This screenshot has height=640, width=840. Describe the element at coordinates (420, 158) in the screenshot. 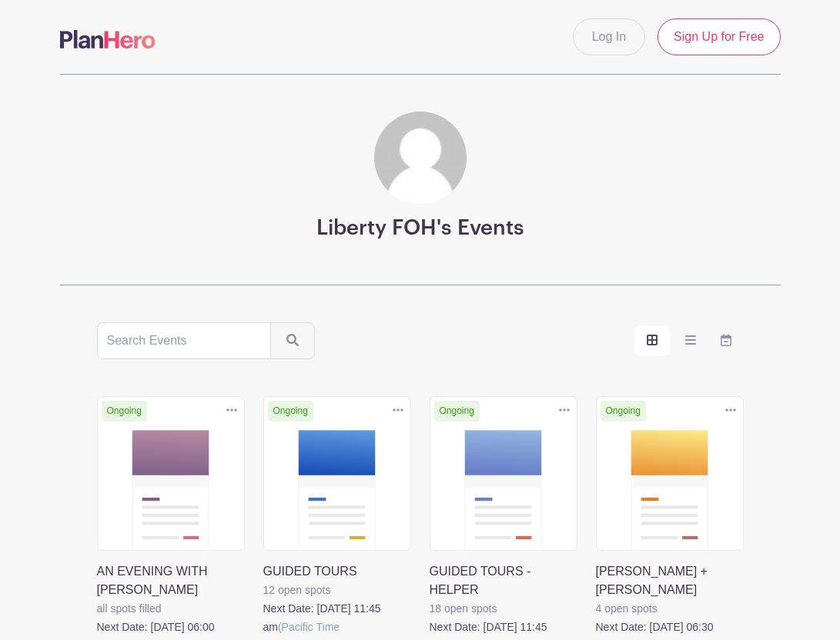

I see `img: default-ce2991bfa6775e67f084385cd625a349d9dcbb7a52a09fb2fda1e96e2d18dcdb.png` at that location.